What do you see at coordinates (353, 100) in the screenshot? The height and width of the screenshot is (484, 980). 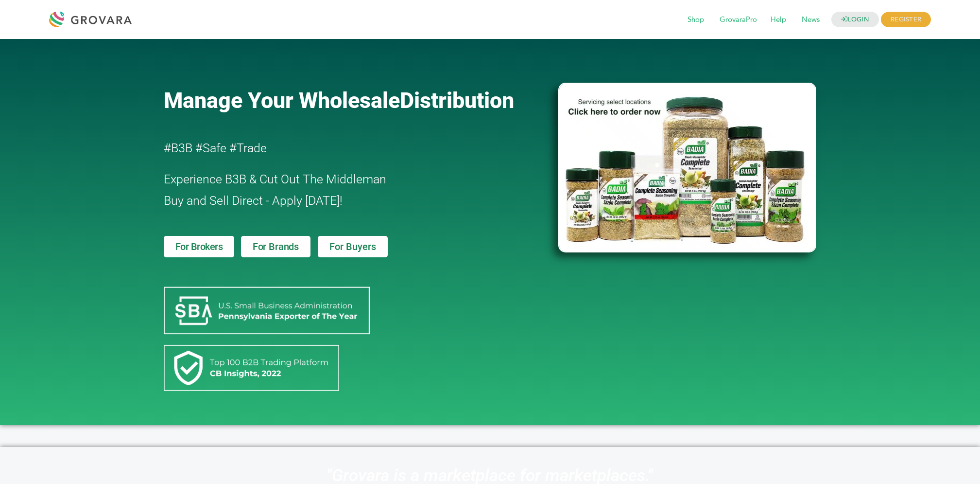 I see `a: Manage Your WholesaleDistribution` at bounding box center [353, 100].